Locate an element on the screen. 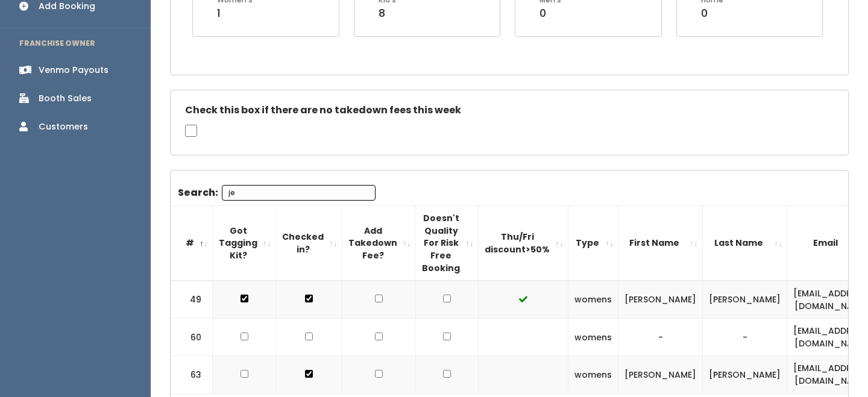  div: 8 is located at coordinates (387, 13).